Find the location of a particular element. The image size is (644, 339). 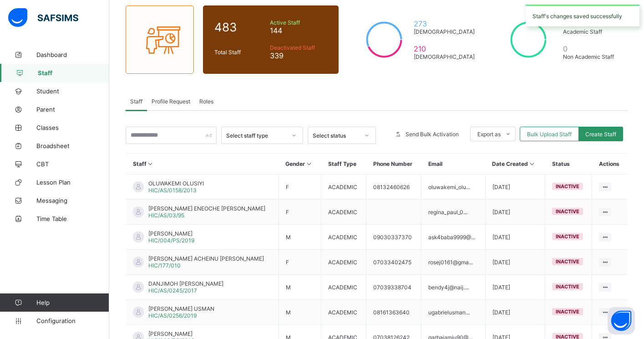

td: rosej0161@gma... is located at coordinates (453, 262).